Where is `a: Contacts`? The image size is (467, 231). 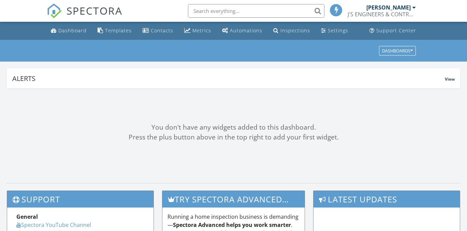
a: Contacts is located at coordinates (158, 31).